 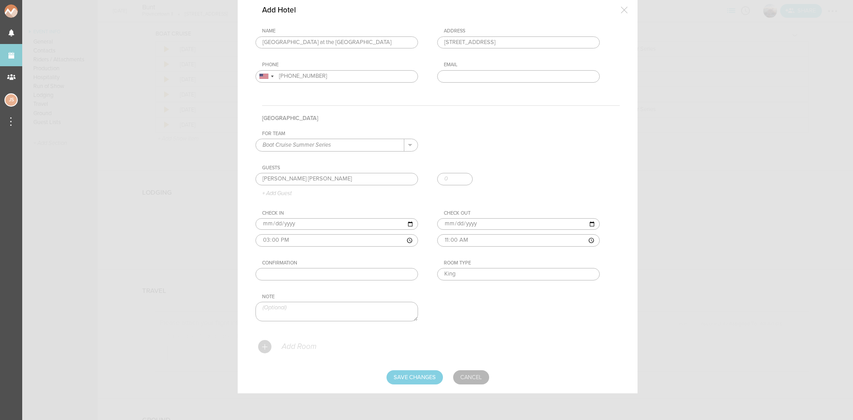 What do you see at coordinates (340, 263) in the screenshot?
I see `div: Confirmation` at bounding box center [340, 263].